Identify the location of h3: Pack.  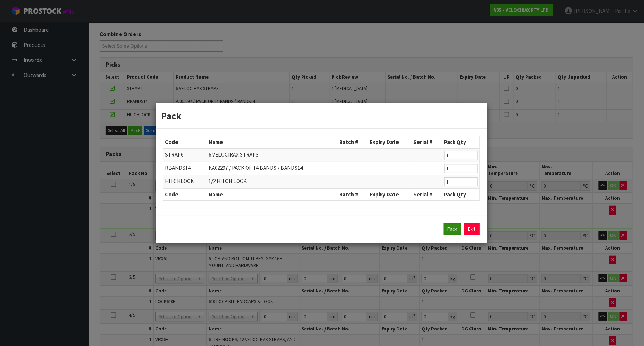
(321, 116).